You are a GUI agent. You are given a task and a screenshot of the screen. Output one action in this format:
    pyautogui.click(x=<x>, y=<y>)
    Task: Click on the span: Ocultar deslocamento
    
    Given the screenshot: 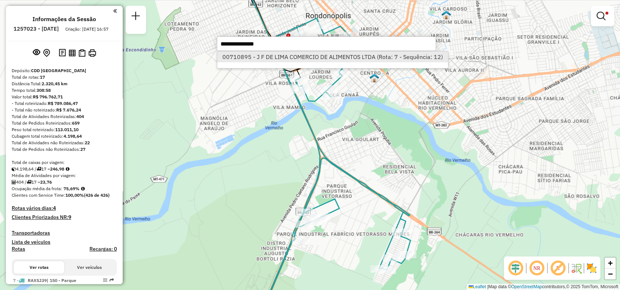 What is the action you would take?
    pyautogui.click(x=515, y=269)
    